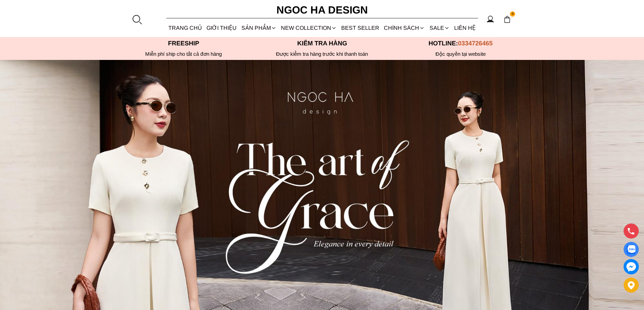  What do you see at coordinates (222, 28) in the screenshot?
I see `a: GIỚI THIỆU` at bounding box center [222, 28].